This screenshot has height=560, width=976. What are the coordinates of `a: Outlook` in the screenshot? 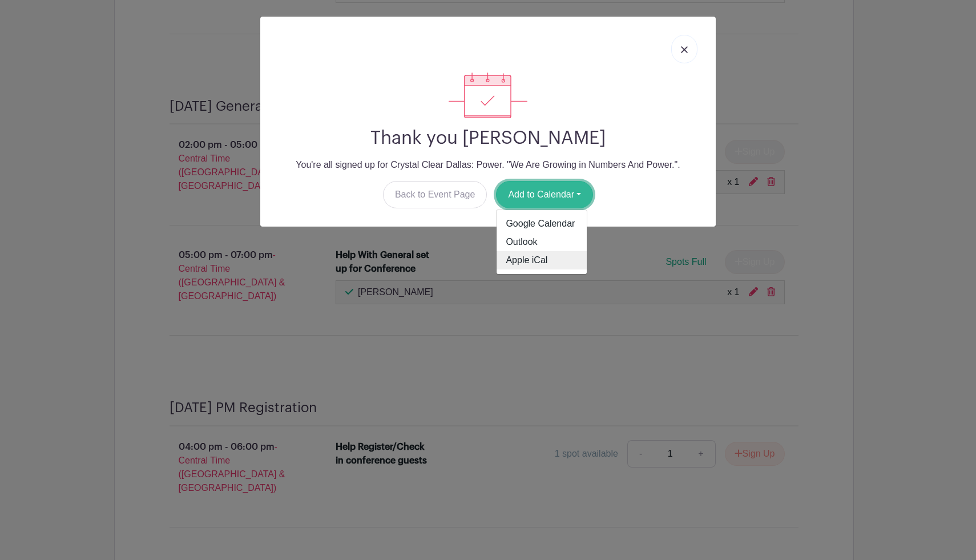 It's located at (542, 242).